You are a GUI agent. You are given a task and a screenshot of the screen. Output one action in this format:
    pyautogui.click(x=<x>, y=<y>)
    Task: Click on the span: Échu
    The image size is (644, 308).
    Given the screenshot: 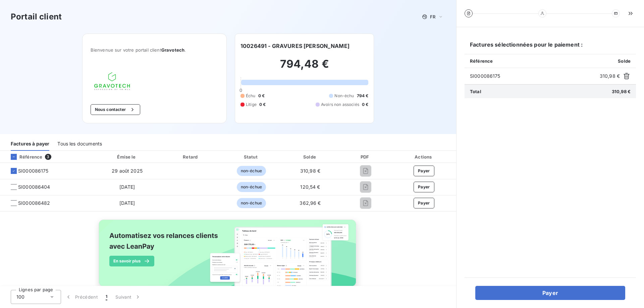 What is the action you would take?
    pyautogui.click(x=251, y=96)
    